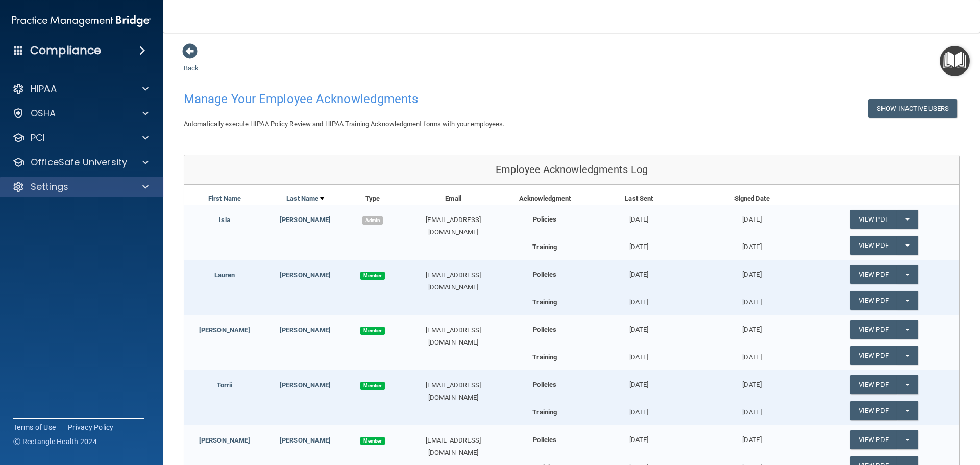 Image resolution: width=980 pixels, height=465 pixels. What do you see at coordinates (453, 198) in the screenshot?
I see `div: Email` at bounding box center [453, 198].